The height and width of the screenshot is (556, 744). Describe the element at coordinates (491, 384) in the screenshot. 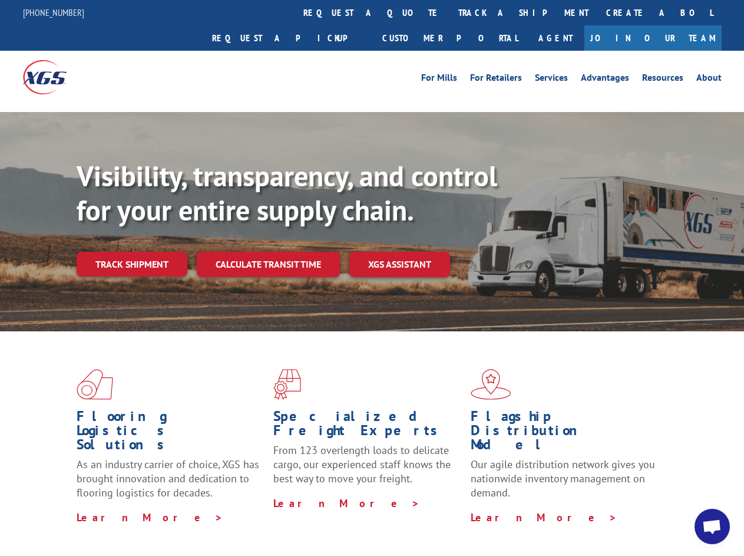

I see `img: xgs-icon-flagship-distribution-model-red` at that location.